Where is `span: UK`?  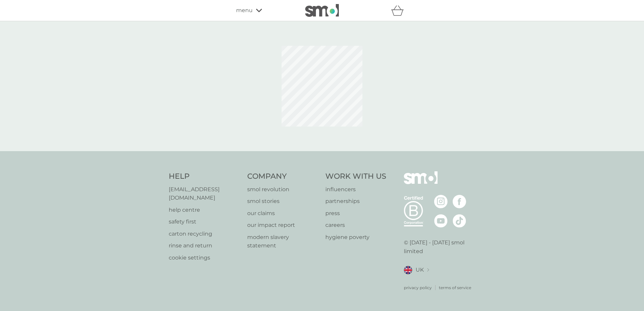 span: UK is located at coordinates (420, 270).